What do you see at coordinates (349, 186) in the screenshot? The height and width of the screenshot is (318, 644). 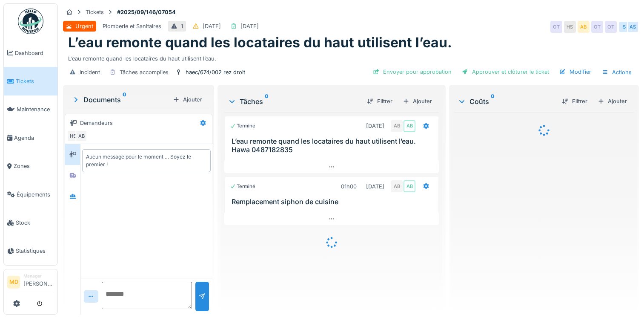 I see `div: 01h00` at bounding box center [349, 186].